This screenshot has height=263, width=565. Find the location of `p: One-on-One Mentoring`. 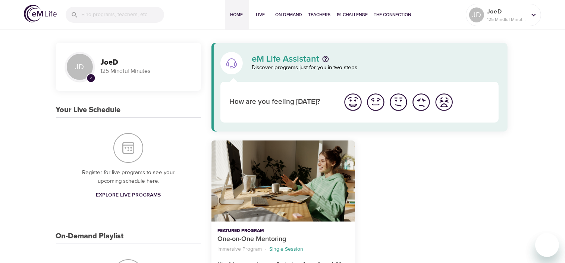

p: One-on-One Mentoring is located at coordinates (283, 239).